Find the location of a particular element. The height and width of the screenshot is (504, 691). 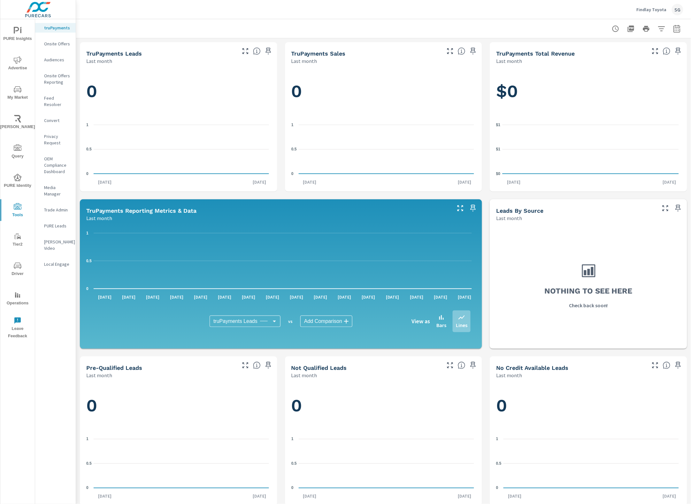

p: Onsite Offers is located at coordinates (57, 44).